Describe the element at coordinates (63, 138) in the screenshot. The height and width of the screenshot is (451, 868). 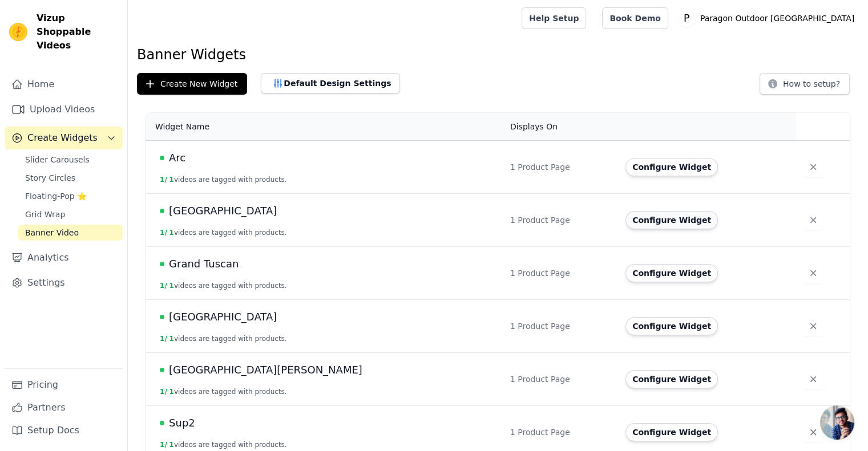
I see `button: Create Widgets` at that location.